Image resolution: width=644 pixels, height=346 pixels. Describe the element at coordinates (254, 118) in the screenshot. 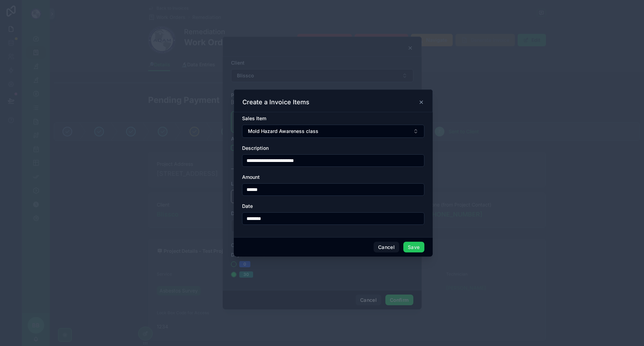

I see `span: Sales Item` at that location.